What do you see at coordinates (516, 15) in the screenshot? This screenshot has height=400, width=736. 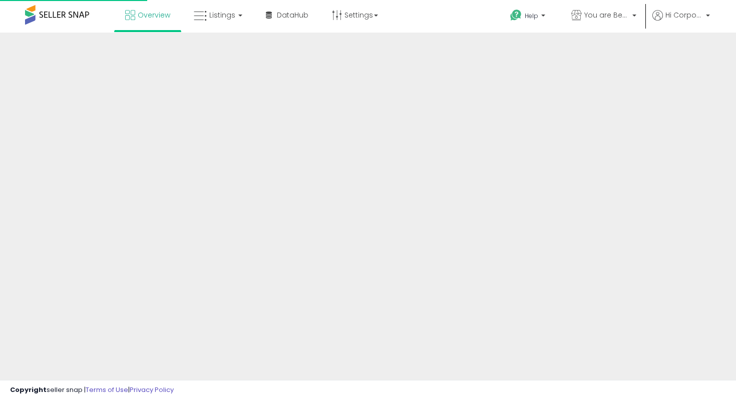 I see `i: Get Help` at bounding box center [516, 15].